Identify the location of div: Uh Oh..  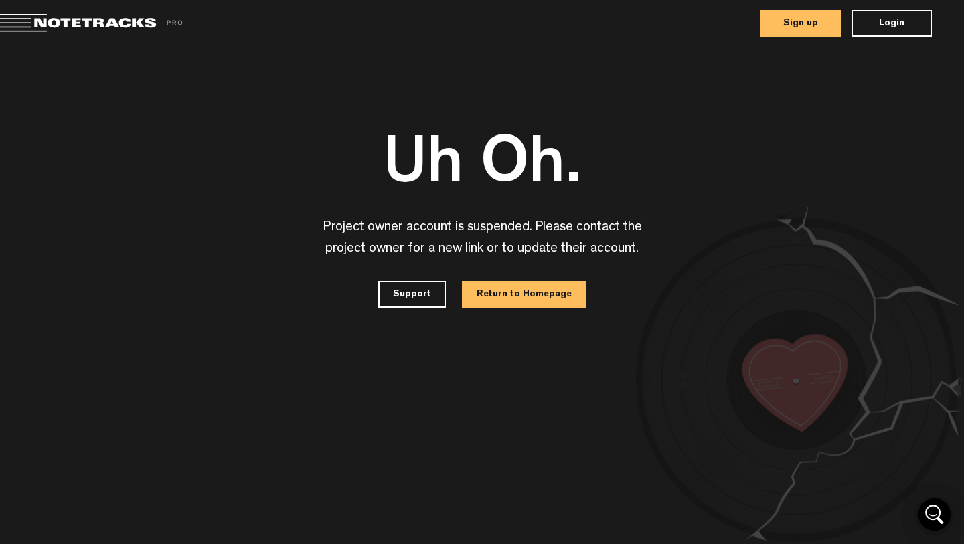
(482, 169).